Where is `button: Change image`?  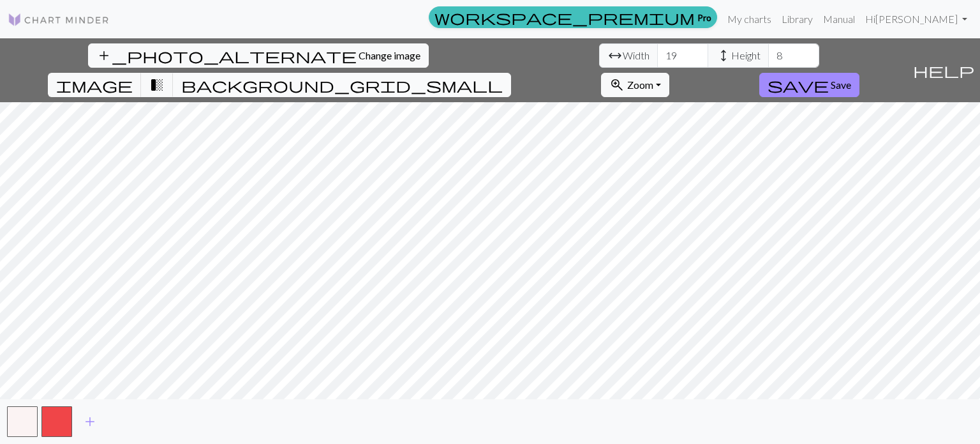
button: Change image is located at coordinates (258, 55).